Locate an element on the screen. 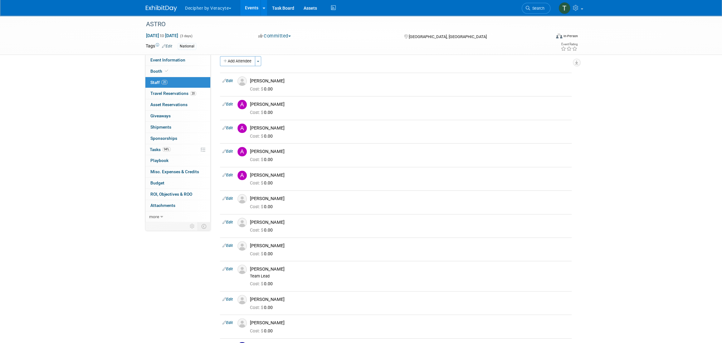 This screenshot has height=343, width=722. a: Sponsorships is located at coordinates (178, 138).